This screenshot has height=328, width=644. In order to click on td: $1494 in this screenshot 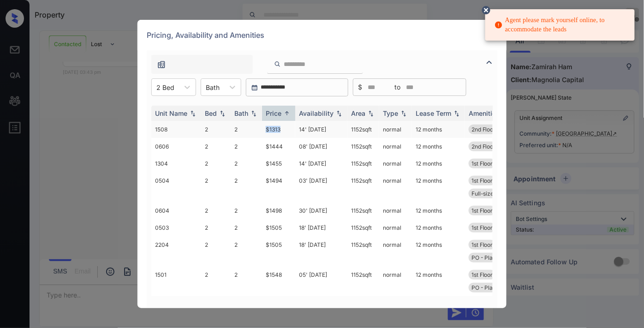, I will do `click(279, 187)`.